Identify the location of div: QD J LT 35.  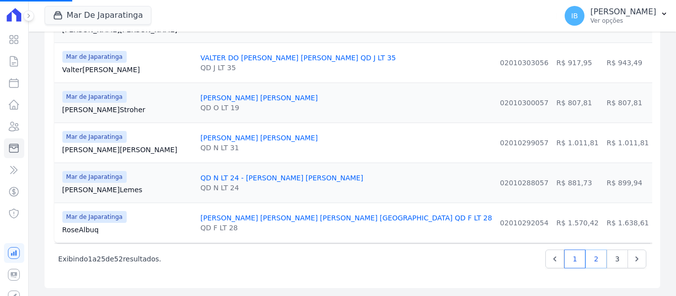
(298, 68).